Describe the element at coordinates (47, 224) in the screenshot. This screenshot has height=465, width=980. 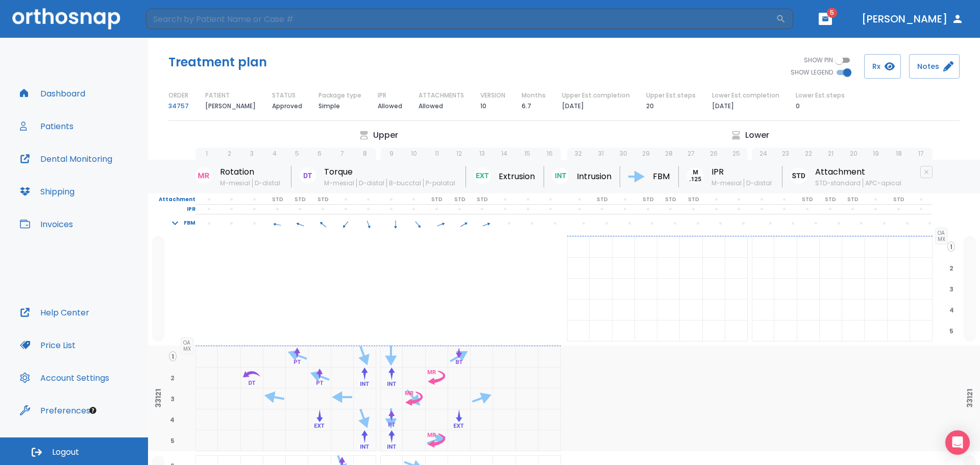
I see `a: Invoices` at that location.